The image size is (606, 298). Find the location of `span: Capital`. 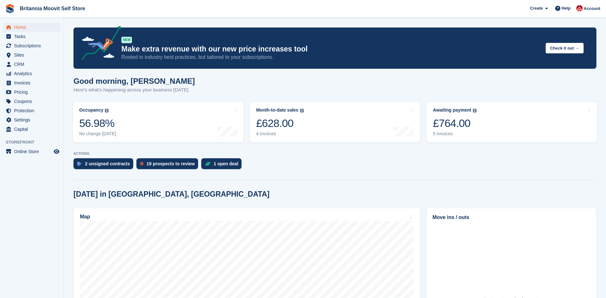

span: Capital is located at coordinates (33, 129).